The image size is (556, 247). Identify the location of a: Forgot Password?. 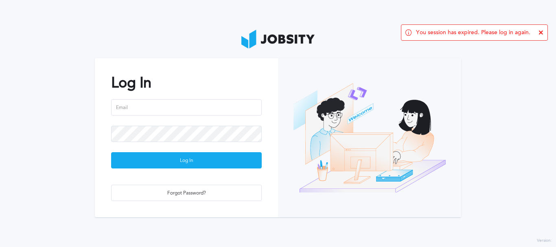
(186, 193).